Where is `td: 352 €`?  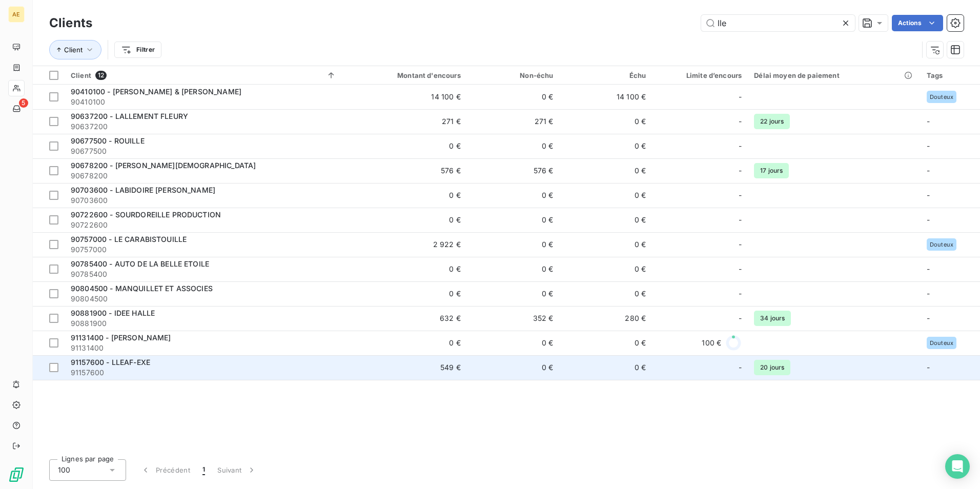
td: 352 € is located at coordinates (513, 318).